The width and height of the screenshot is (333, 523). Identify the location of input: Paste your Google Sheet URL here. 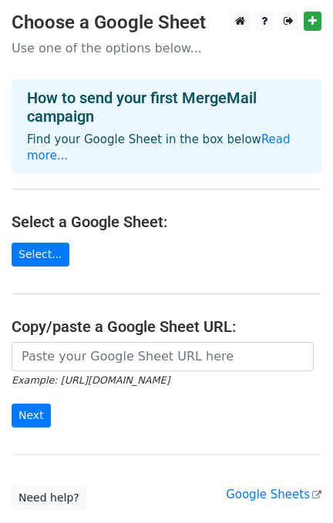
(162, 356).